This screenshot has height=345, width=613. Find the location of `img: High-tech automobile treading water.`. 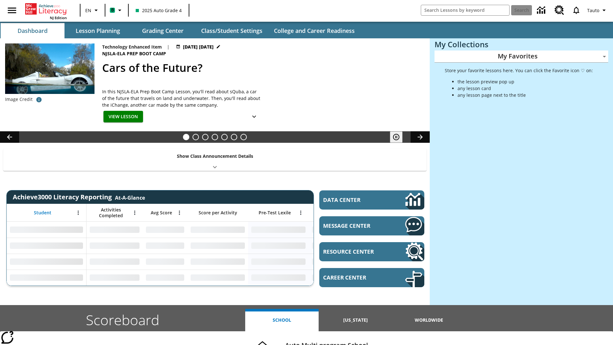

img: High-tech automobile treading water. is located at coordinates (50, 73).